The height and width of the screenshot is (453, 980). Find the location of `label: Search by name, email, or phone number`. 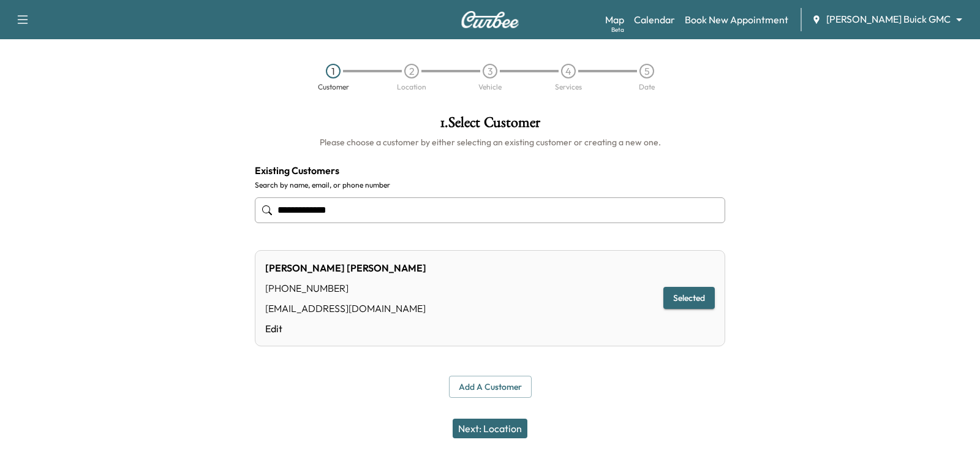

label: Search by name, email, or phone number is located at coordinates (490, 185).